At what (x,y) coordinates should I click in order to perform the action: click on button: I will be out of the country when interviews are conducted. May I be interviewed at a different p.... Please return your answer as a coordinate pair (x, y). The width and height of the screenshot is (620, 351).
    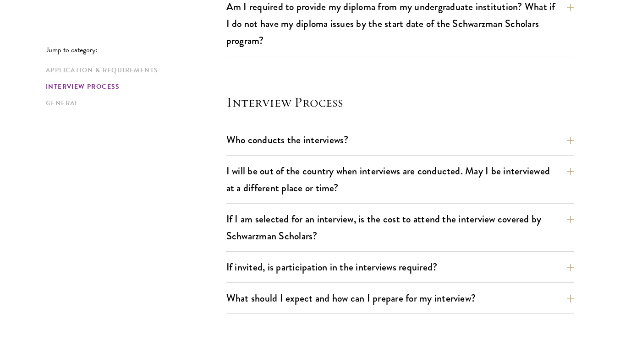
    Looking at the image, I should click on (400, 180).